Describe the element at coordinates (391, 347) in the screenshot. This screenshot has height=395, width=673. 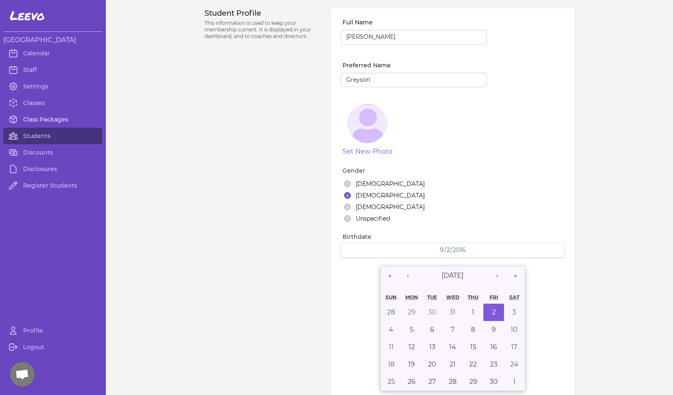
I see `abbr: September 11, 2016` at that location.